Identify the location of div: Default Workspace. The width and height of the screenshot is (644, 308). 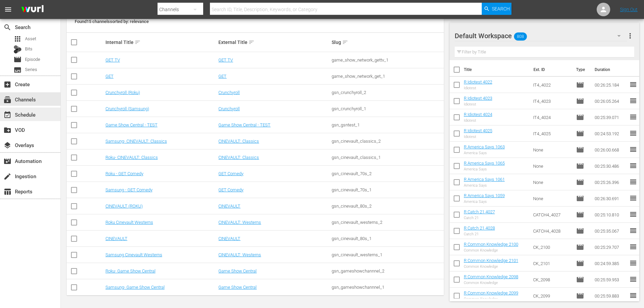
(541, 36).